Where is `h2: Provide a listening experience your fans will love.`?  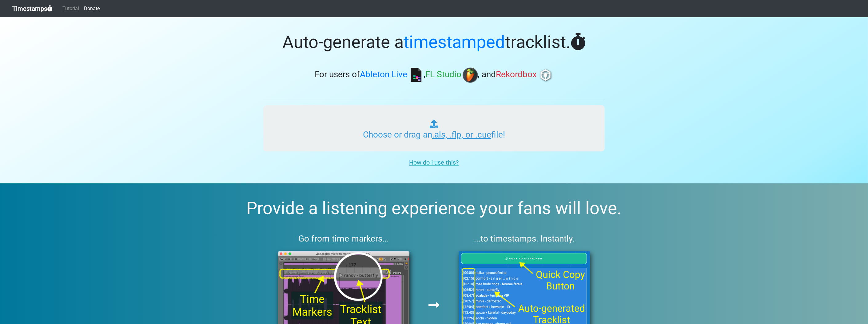
h2: Provide a listening experience your fans will love. is located at coordinates (434, 208).